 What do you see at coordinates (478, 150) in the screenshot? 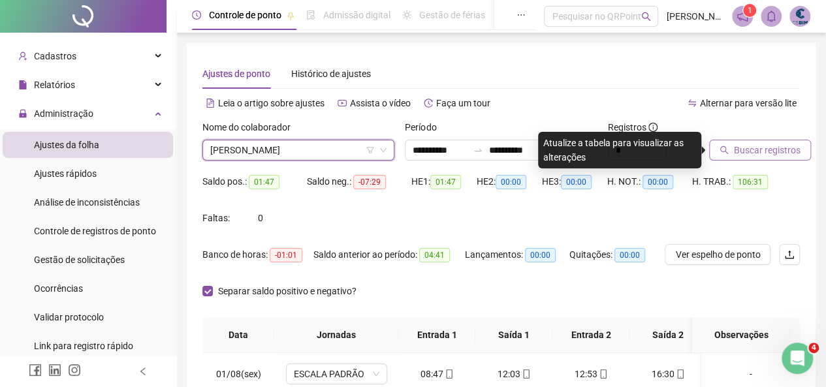
I see `span: to` at bounding box center [478, 150].